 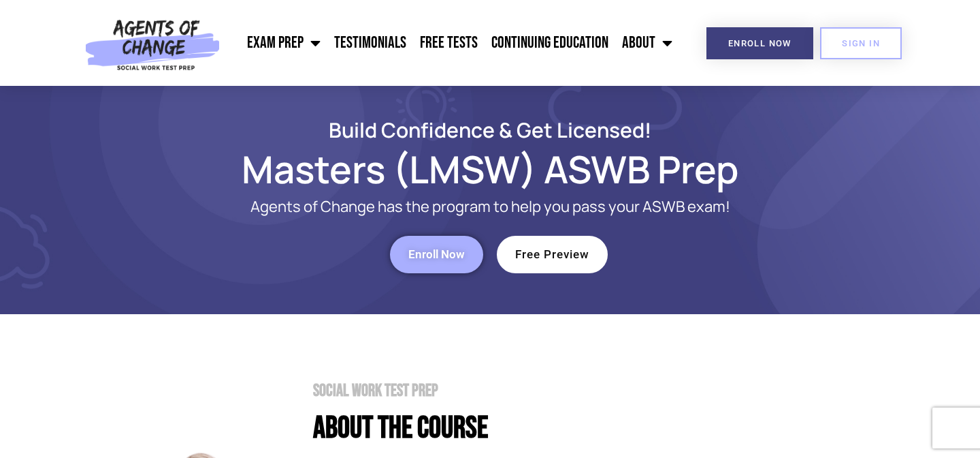 I want to click on nav: Menu, so click(x=453, y=43).